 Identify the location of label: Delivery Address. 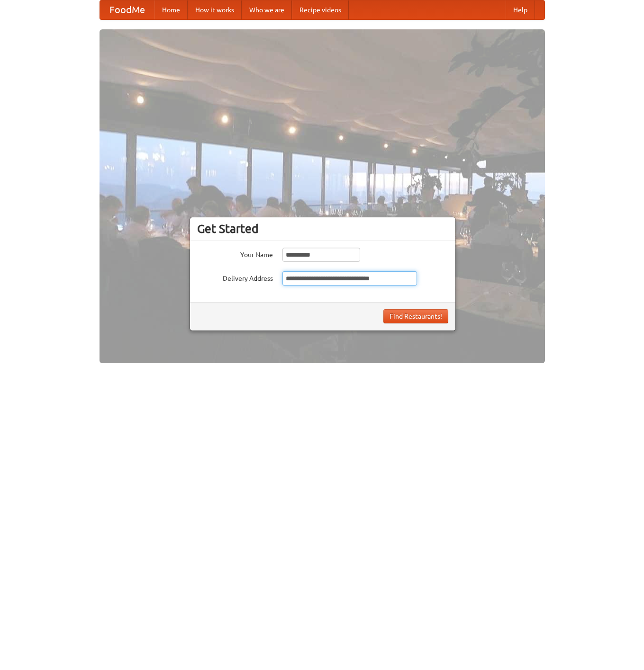
(235, 277).